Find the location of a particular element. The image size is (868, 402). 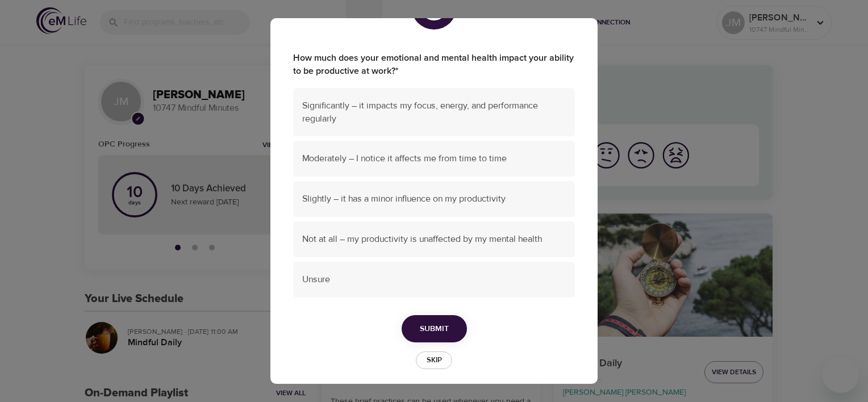

span: Not at all – my productivity is unaffected by my mental health is located at coordinates (434, 239).